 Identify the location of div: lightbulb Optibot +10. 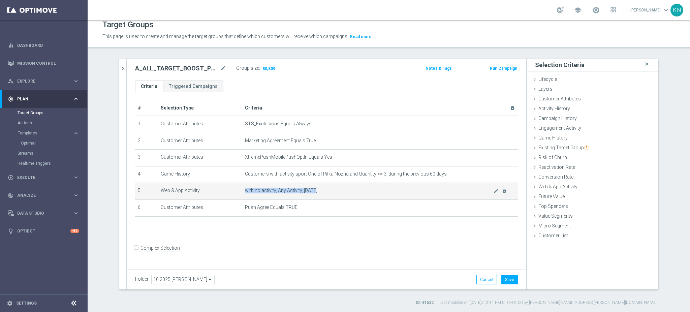
(43, 231).